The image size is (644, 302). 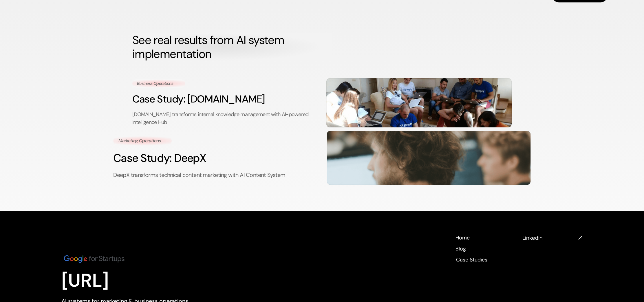 What do you see at coordinates (210, 47) in the screenshot?
I see `strong: See real results from AI system implementation` at bounding box center [210, 47].